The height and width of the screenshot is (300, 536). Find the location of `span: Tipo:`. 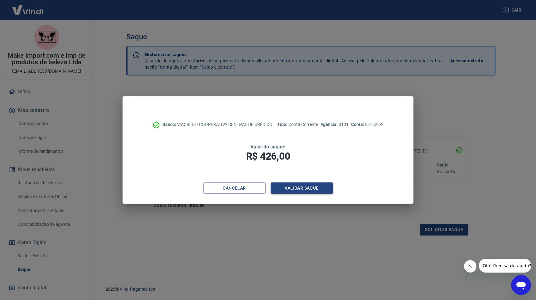

span: Tipo: is located at coordinates (283, 124).